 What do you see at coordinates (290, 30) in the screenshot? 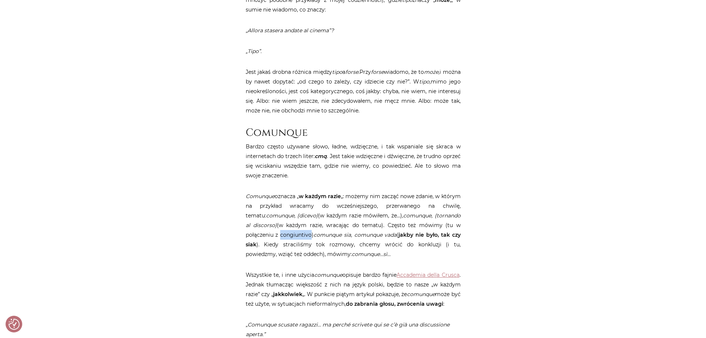
I see `em: „Allora stasera andate al cinema”?` at bounding box center [290, 30].